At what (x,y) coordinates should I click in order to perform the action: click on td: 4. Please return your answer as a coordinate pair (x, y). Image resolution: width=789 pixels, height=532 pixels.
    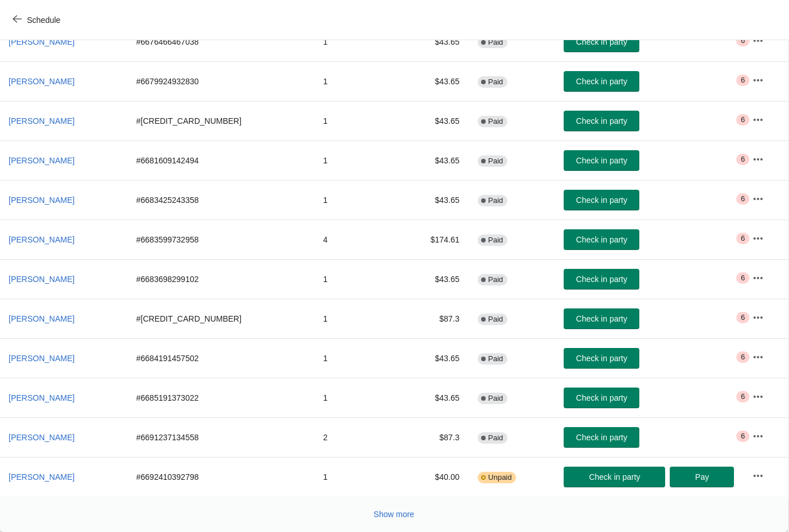
    Looking at the image, I should click on (356, 239).